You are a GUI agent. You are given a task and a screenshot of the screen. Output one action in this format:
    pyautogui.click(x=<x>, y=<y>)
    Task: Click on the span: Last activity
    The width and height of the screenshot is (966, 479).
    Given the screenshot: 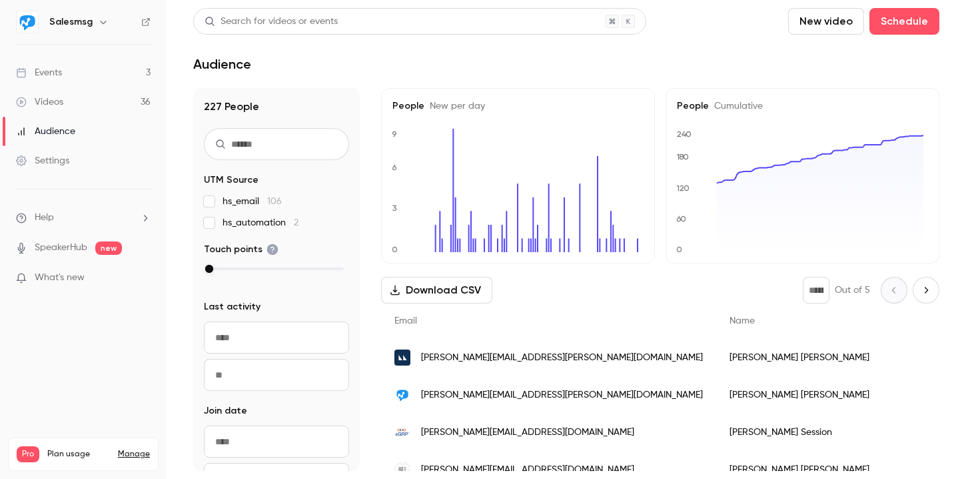 What is the action you would take?
    pyautogui.click(x=232, y=307)
    